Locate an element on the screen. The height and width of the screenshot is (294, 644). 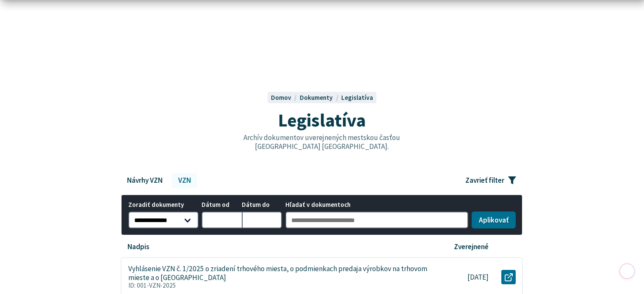
p: Zverejnené is located at coordinates (472, 246).